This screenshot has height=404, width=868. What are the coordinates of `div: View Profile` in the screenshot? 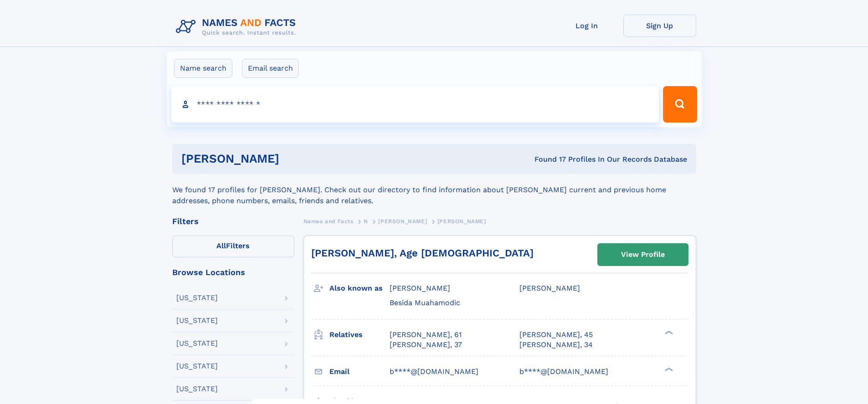 It's located at (642, 254).